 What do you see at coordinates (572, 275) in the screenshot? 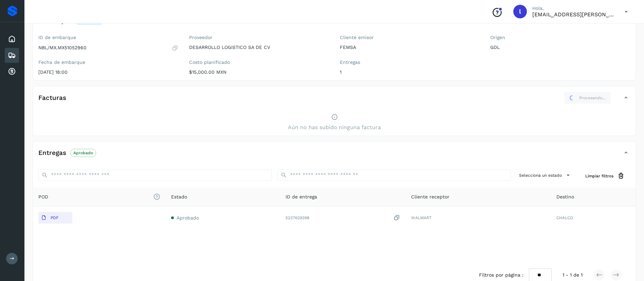
I see `span: 1 - 1 de 1` at bounding box center [572, 275].